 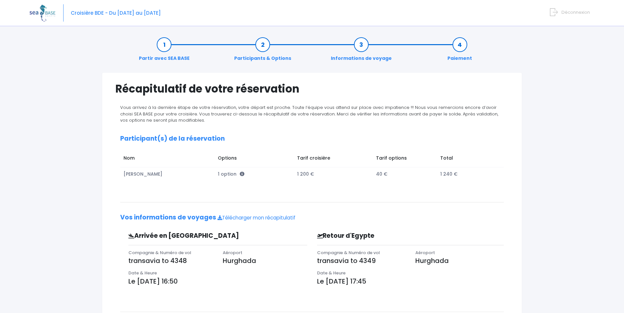 I want to click on td: 1 200 €, so click(x=333, y=174).